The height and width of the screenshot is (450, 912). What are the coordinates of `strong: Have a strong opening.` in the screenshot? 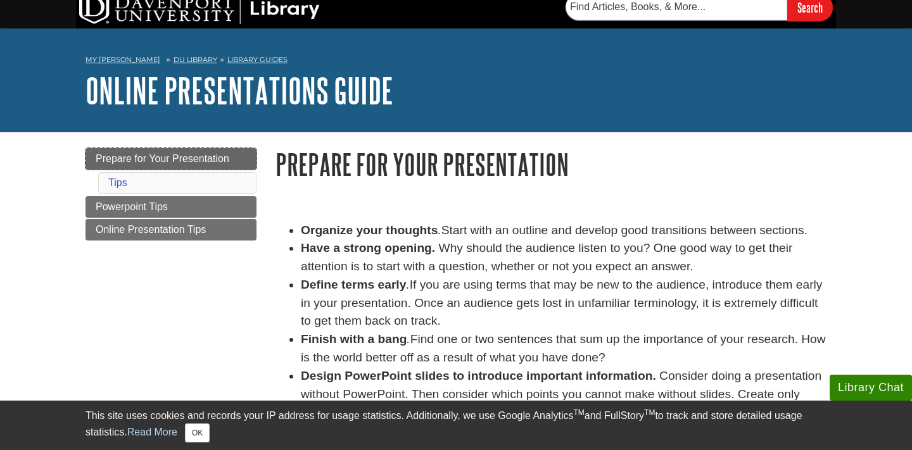 It's located at (368, 248).